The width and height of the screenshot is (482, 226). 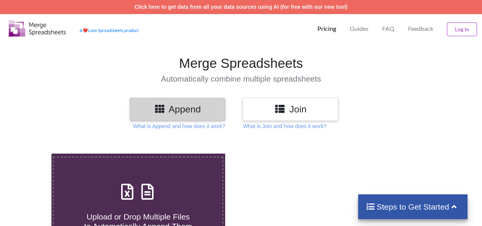 I want to click on p: What is Append and how does it work?, so click(x=179, y=126).